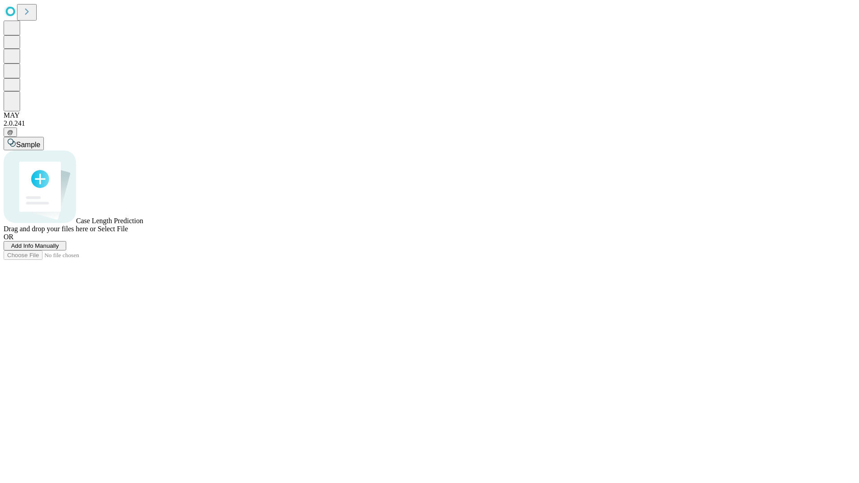  Describe the element at coordinates (50, 229) in the screenshot. I see `span: Drag and drop your files here or` at that location.